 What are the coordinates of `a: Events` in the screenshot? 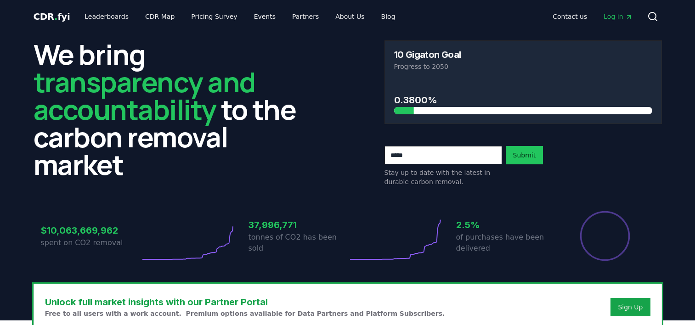 It's located at (264, 17).